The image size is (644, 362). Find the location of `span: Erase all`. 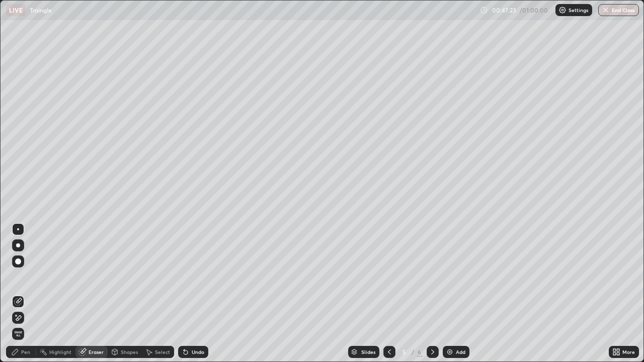

span: Erase all is located at coordinates (18, 334).